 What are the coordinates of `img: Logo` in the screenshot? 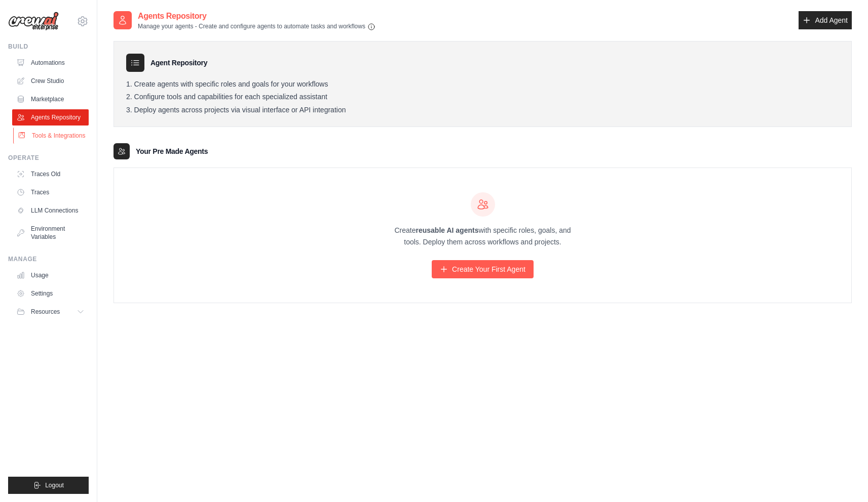 It's located at (33, 22).